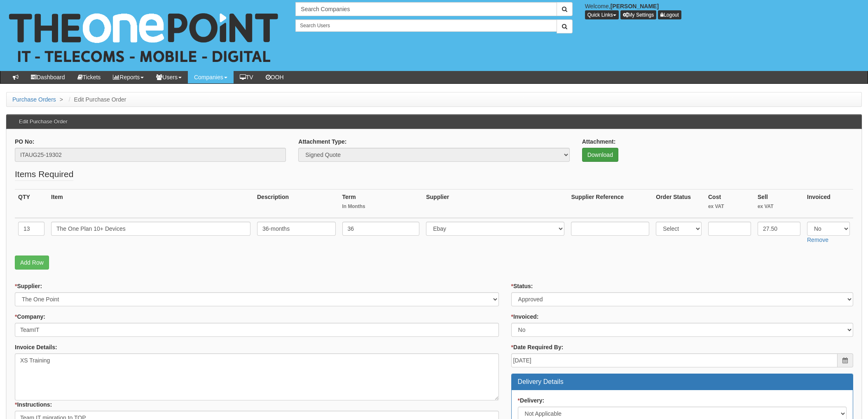 Image resolution: width=868 pixels, height=419 pixels. Describe the element at coordinates (779, 203) in the screenshot. I see `th: Sell` at that location.